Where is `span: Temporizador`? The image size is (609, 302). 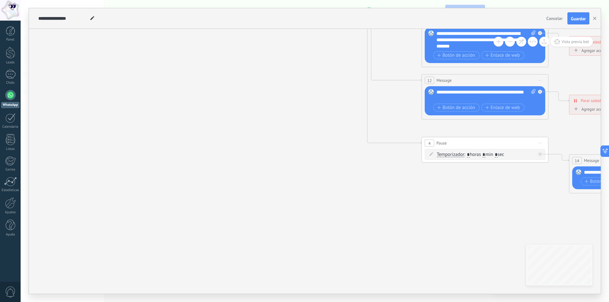
span: Temporizador is located at coordinates (450, 155).